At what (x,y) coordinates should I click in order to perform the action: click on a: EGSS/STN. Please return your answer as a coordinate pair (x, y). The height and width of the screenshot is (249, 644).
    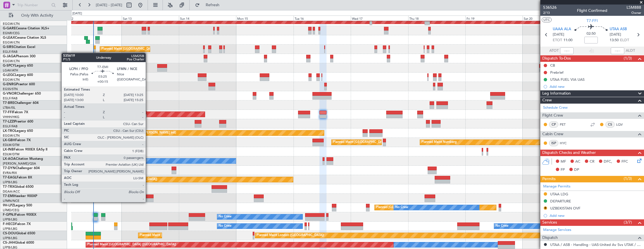
    Looking at the image, I should click on (10, 89).